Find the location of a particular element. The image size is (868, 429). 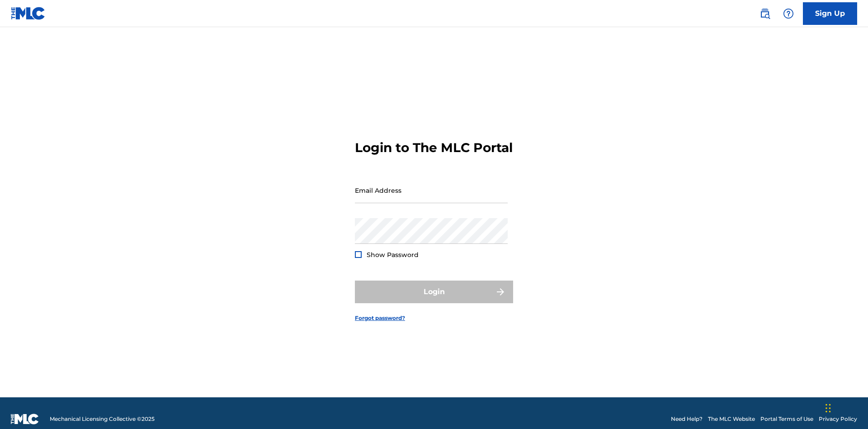

div: Help is located at coordinates (788, 14).